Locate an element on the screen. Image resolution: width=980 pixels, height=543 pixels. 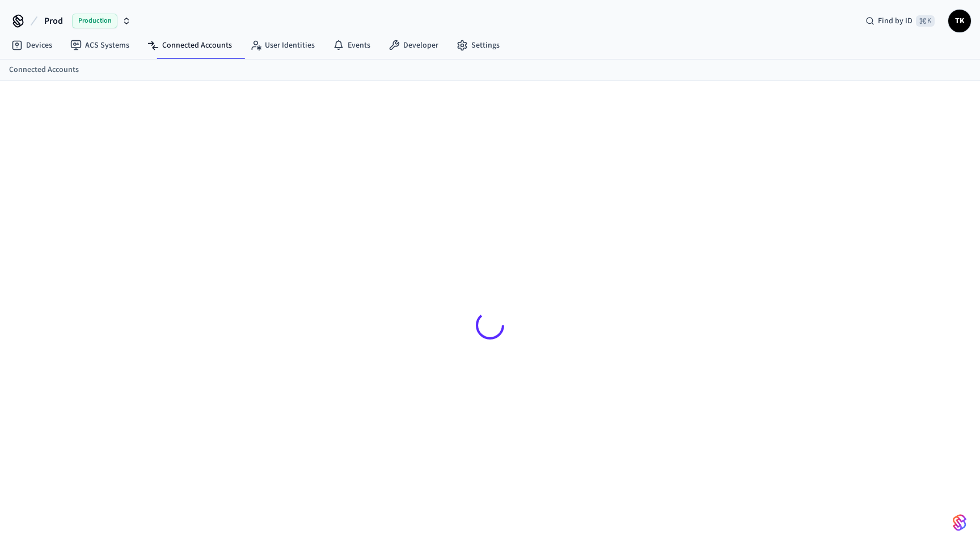
span: TK is located at coordinates (959, 21).